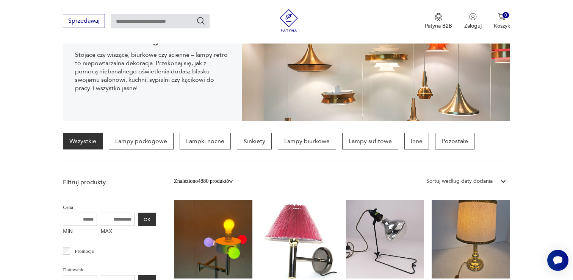 The image size is (573, 280). What do you see at coordinates (307, 141) in the screenshot?
I see `p: Lampy biurkowe` at bounding box center [307, 141].